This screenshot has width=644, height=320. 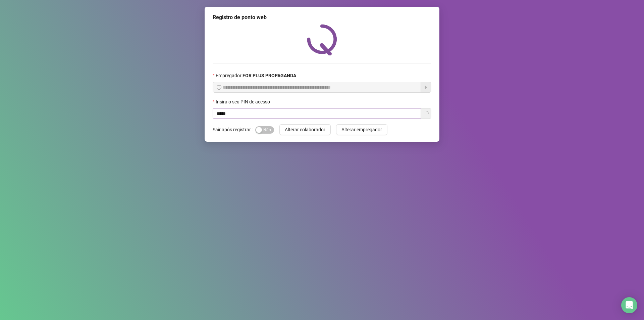 What do you see at coordinates (244, 102) in the screenshot?
I see `label: Insira o seu PIN de acesso` at bounding box center [244, 102].